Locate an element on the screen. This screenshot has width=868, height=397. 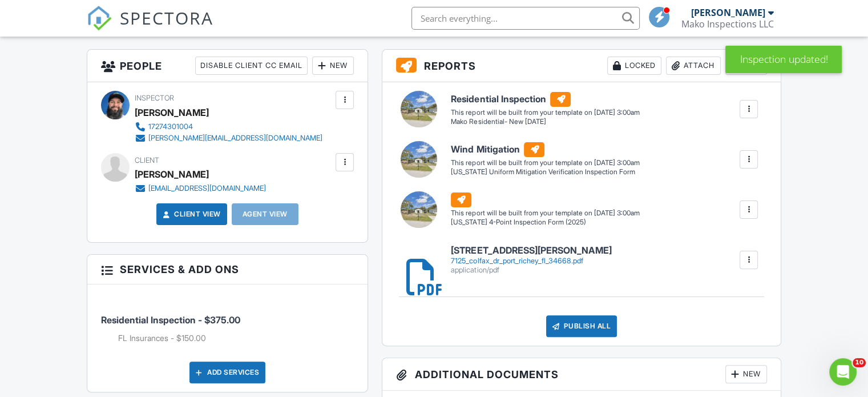
div: application/pdf is located at coordinates (531, 270).